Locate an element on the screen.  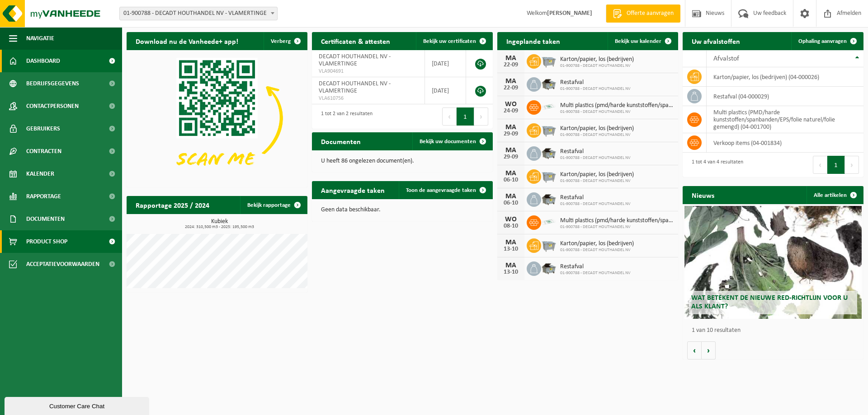
span: Afvalstof is located at coordinates (726, 58).